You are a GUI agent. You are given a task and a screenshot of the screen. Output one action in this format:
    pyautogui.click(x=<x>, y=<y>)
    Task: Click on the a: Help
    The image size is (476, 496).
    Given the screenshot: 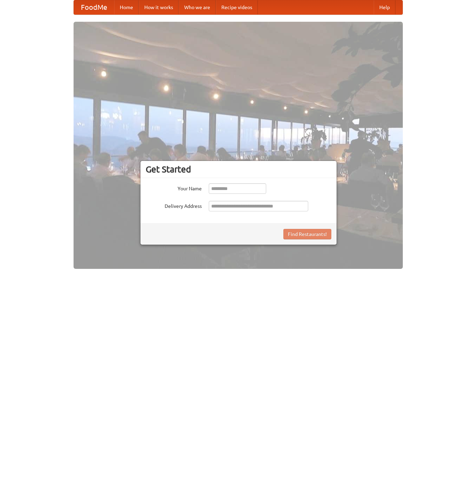 What is the action you would take?
    pyautogui.click(x=385, y=7)
    